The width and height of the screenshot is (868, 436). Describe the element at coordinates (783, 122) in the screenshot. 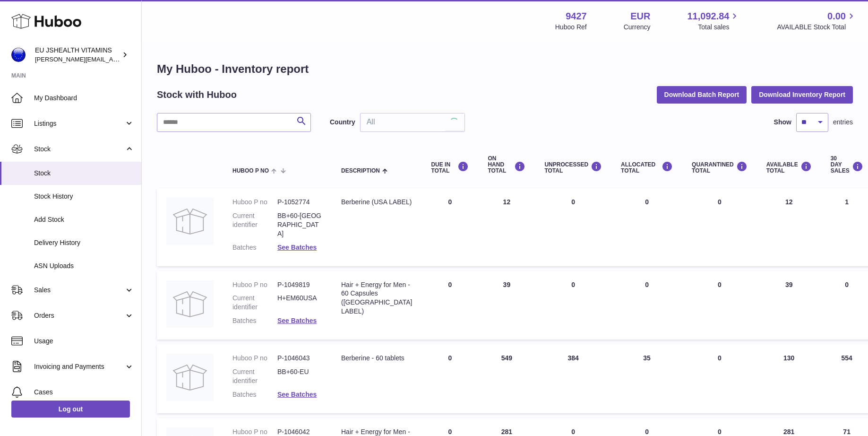

I see `label: Show` at that location.